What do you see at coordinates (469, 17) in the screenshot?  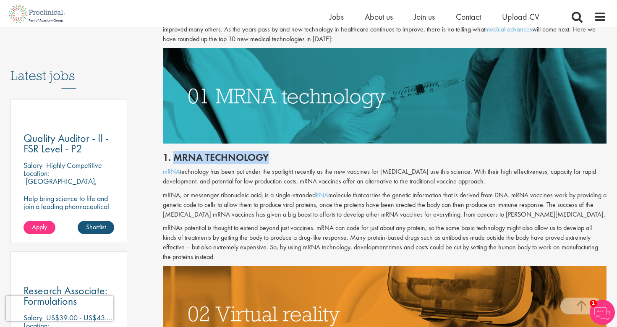 I see `span: Contact` at bounding box center [469, 17].